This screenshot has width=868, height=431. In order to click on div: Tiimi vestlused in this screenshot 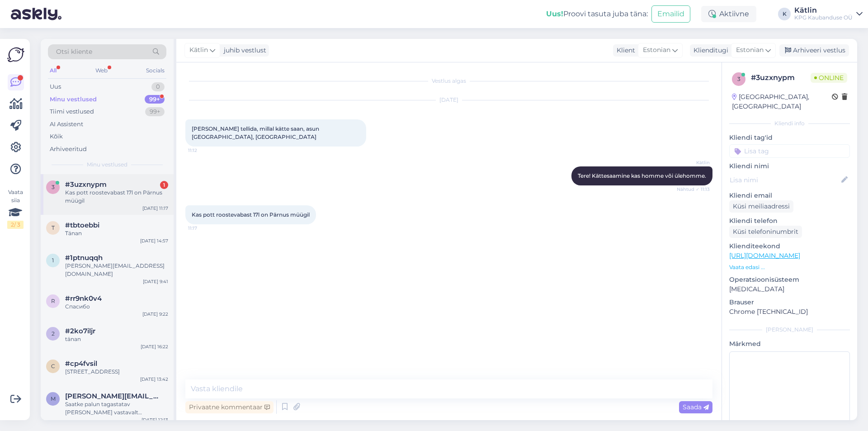, I will do `click(72, 112)`.